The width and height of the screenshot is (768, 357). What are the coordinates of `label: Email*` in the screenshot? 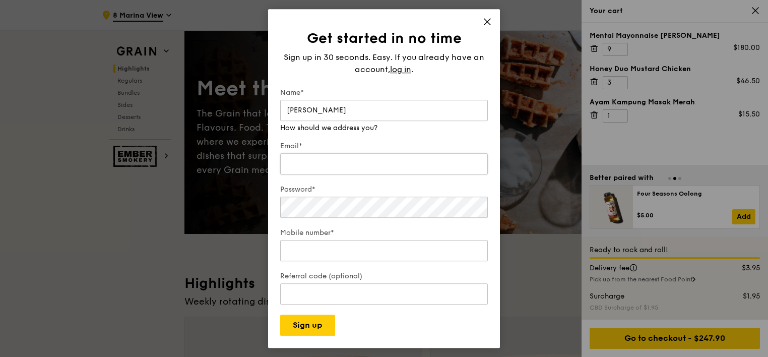 It's located at (384, 146).